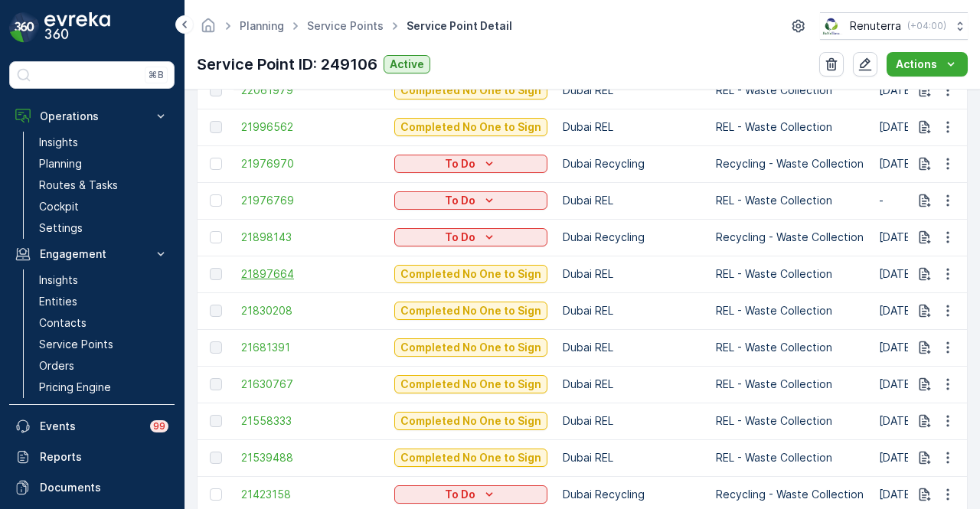 The width and height of the screenshot is (980, 509). I want to click on span: 21996562, so click(310, 127).